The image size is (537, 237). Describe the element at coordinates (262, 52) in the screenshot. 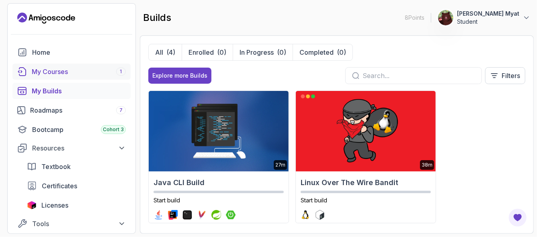

I see `button: In Progress(0)` at that location.